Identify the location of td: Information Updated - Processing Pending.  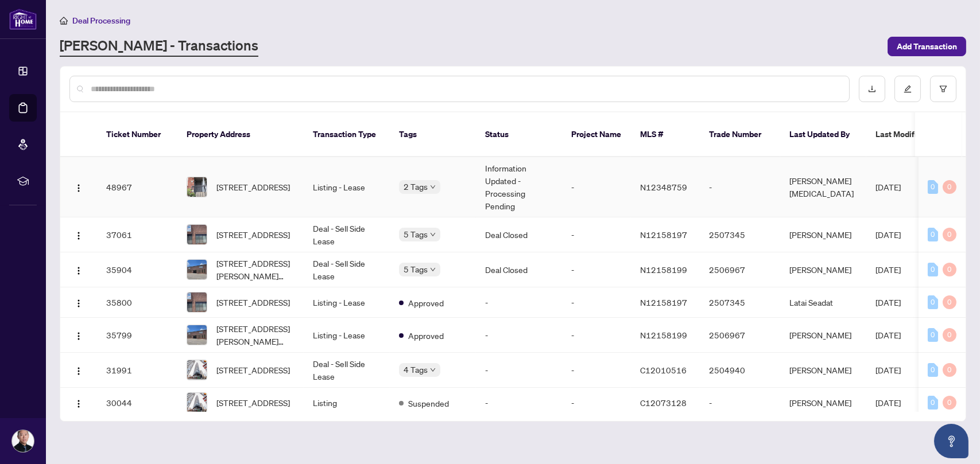
(519, 187).